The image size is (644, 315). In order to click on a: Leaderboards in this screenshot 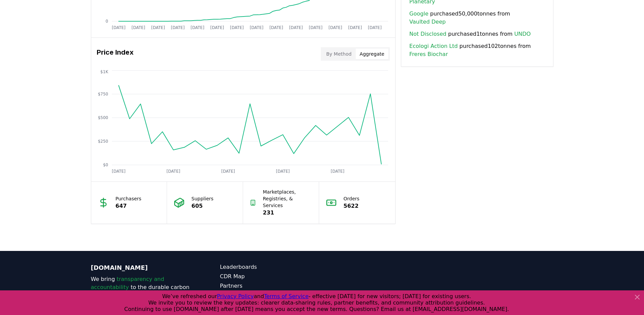, I will do `click(271, 267)`.